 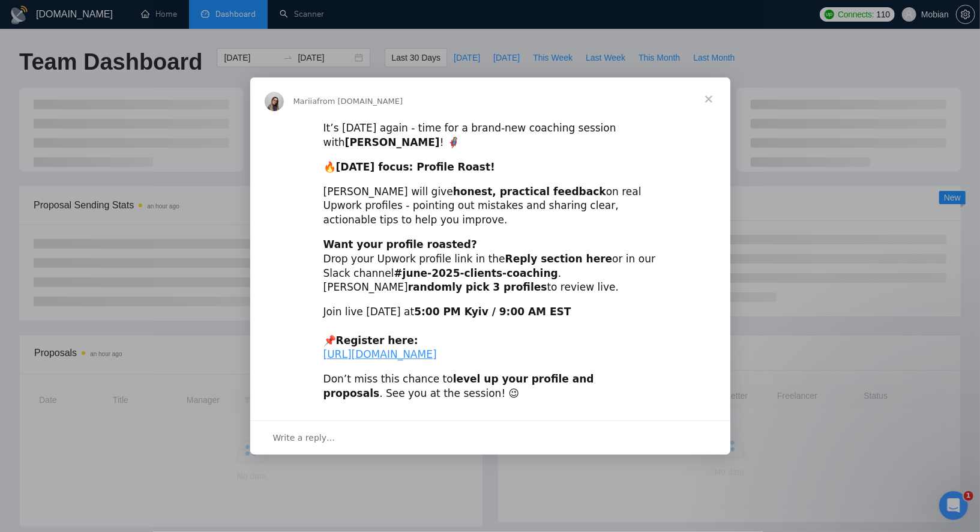 I want to click on b: randomly pick 3 profiles, so click(x=478, y=287).